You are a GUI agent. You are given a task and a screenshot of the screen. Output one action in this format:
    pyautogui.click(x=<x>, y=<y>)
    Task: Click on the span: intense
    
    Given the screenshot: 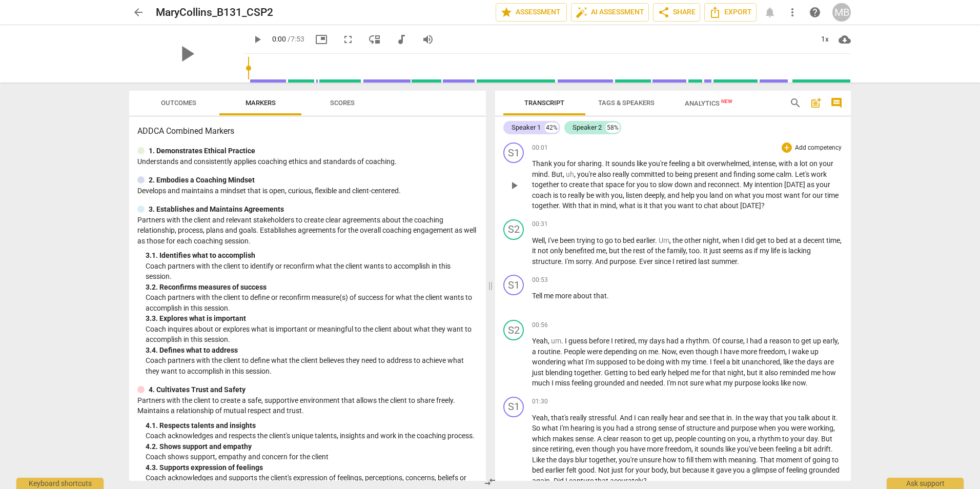 What is the action you would take?
    pyautogui.click(x=763, y=164)
    